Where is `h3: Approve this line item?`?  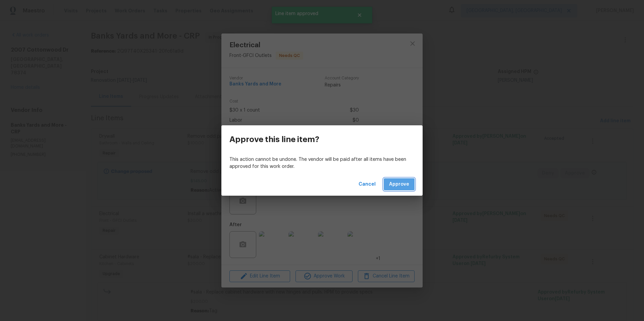
h3: Approve this line item? is located at coordinates (275, 139).